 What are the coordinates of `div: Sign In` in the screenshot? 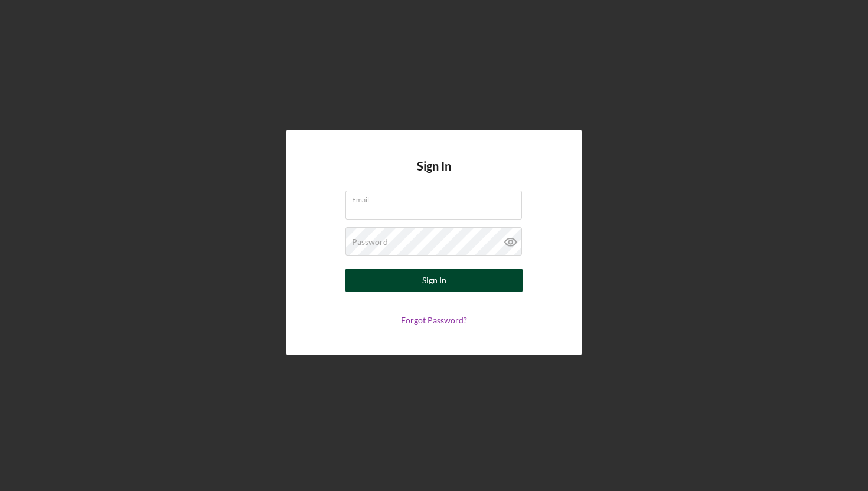 It's located at (434, 280).